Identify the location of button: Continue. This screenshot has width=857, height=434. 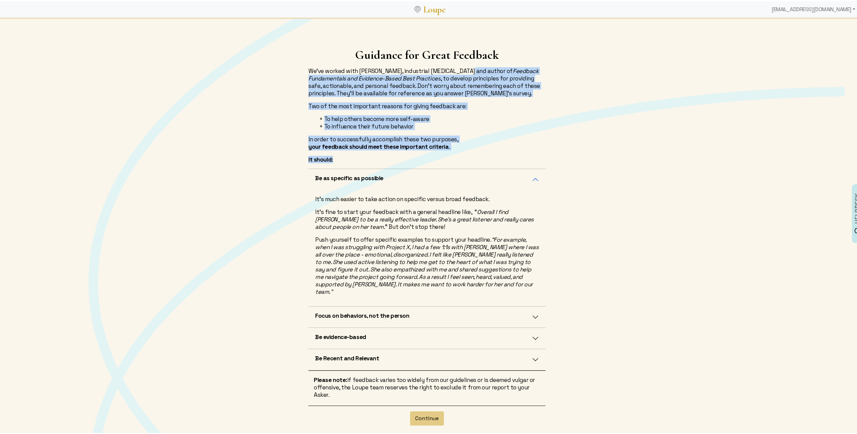
(427, 417).